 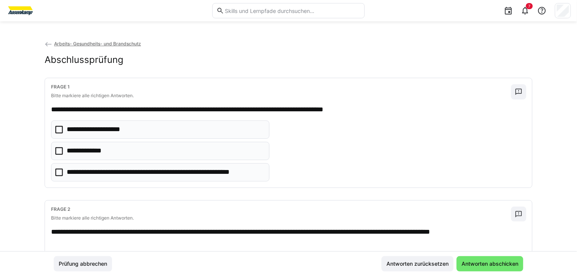 What do you see at coordinates (417, 264) in the screenshot?
I see `span: Antworten zurücksetzen` at bounding box center [417, 264].